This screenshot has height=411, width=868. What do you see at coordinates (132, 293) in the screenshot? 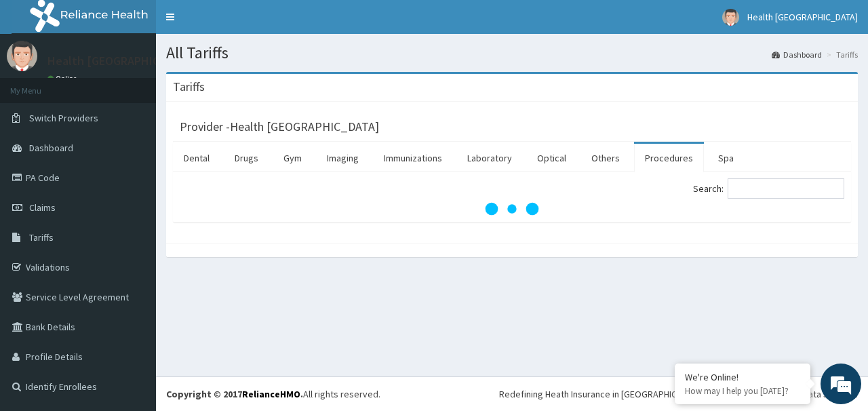
I see `textarea: Type your message and hit 'Enter'` at bounding box center [132, 293].